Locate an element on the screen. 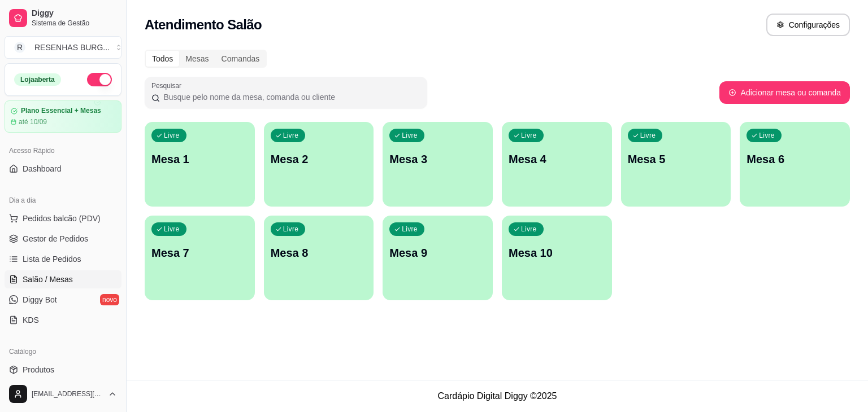  span: Sistema de Gestão is located at coordinates (74, 23).